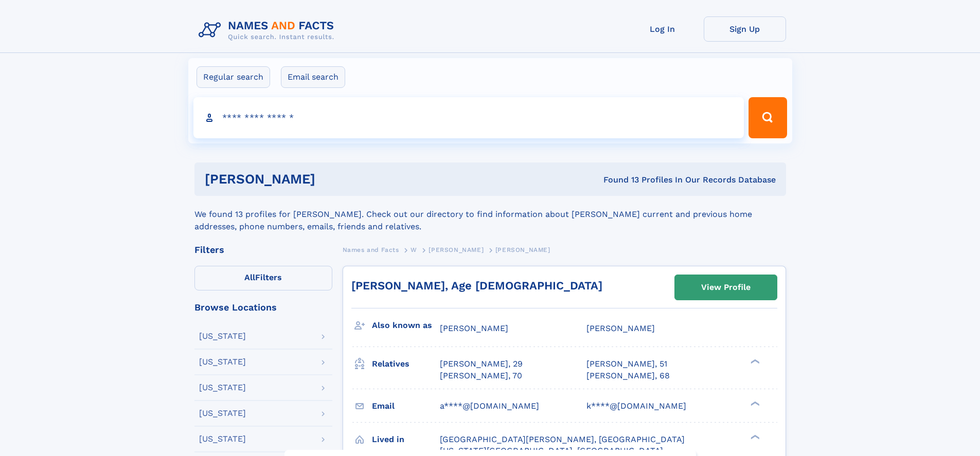  Describe the element at coordinates (312, 77) in the screenshot. I see `label: Email search` at that location.